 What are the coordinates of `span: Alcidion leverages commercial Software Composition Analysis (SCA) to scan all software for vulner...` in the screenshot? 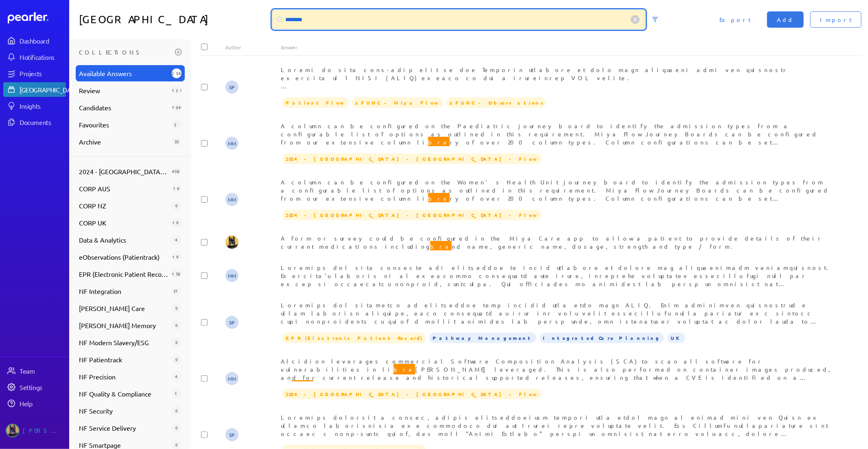 It's located at (557, 385).